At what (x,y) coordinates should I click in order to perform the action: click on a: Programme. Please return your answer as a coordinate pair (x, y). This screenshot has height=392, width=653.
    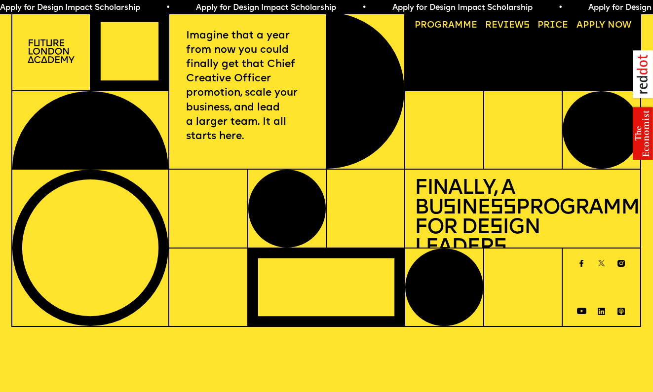
    Looking at the image, I should click on (445, 26).